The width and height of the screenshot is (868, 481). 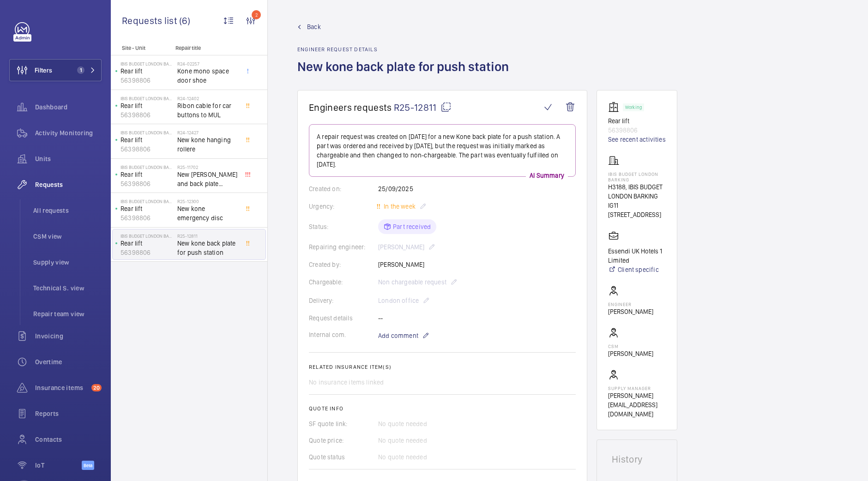 What do you see at coordinates (207, 236) in the screenshot?
I see `h2: R25-12811` at bounding box center [207, 236].